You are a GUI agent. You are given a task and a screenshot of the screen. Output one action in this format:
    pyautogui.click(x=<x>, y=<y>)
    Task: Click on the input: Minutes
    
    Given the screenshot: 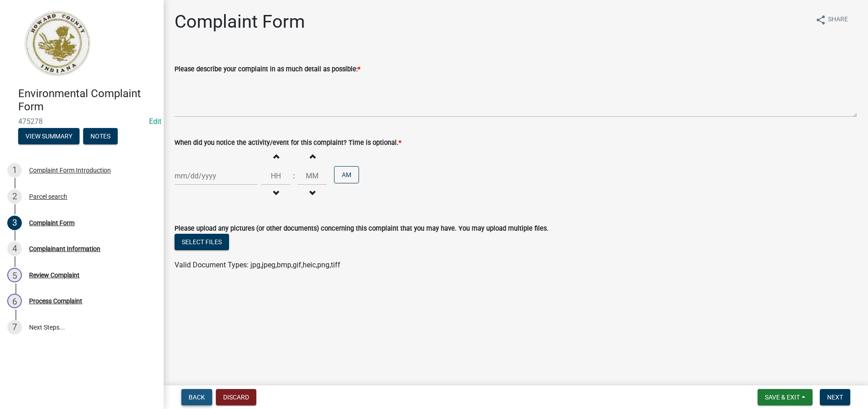 What is the action you would take?
    pyautogui.click(x=312, y=175)
    